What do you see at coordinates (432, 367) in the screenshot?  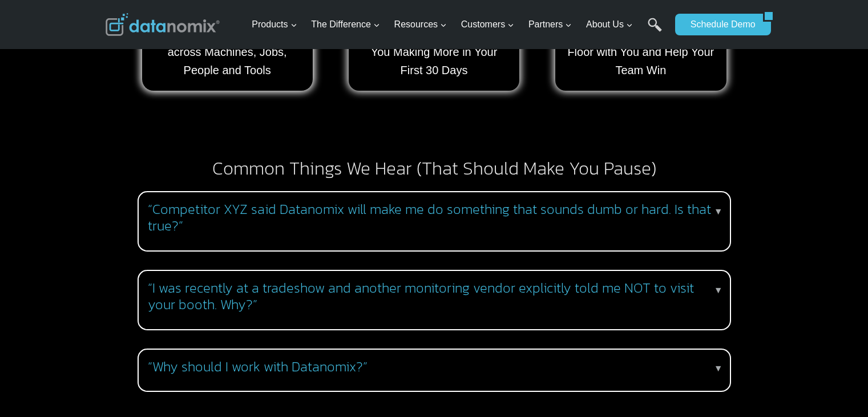 I see `h3: “Why should I work with Datanomix?”` at bounding box center [432, 367].